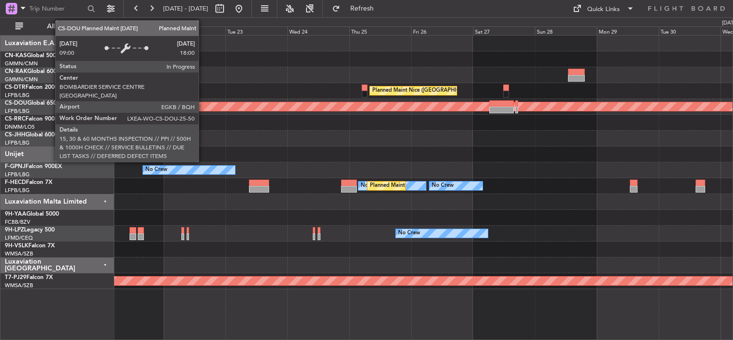  I want to click on a: LFMD/CEQ, so click(19, 238).